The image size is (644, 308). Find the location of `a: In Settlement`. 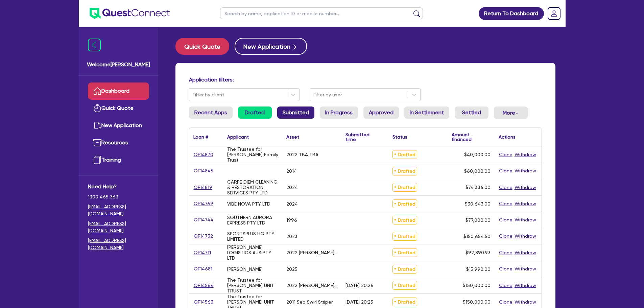

a: In Settlement is located at coordinates (427, 112).